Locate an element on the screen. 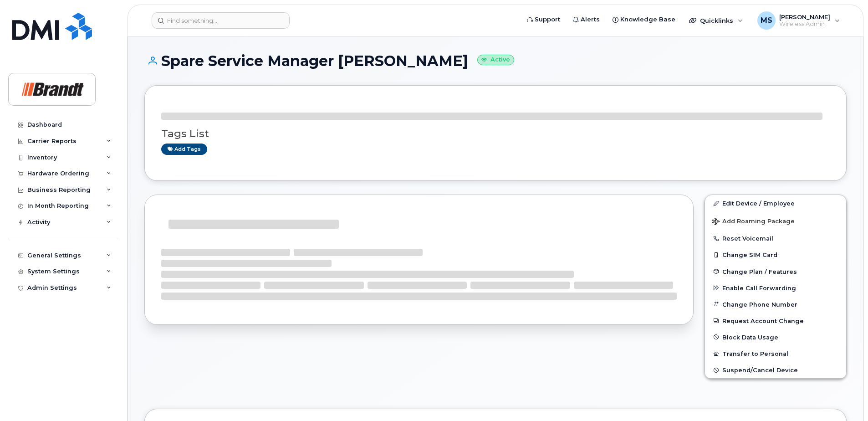 This screenshot has width=868, height=421. span: Enable Call Forwarding is located at coordinates (759, 288).